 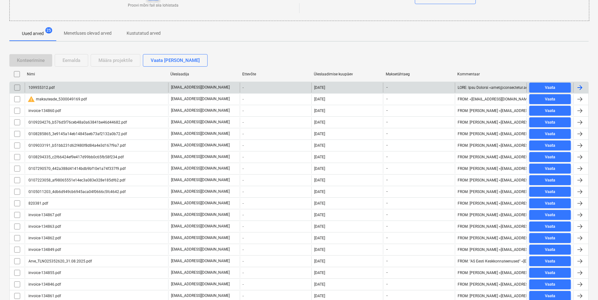 I want to click on div: maksuteade_5300049169.pdf, so click(x=57, y=99).